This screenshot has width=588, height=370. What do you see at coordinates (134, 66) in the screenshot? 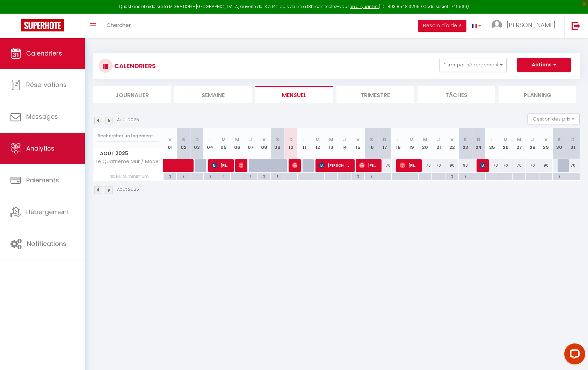
I see `h3: CALENDRIERS` at bounding box center [134, 66].